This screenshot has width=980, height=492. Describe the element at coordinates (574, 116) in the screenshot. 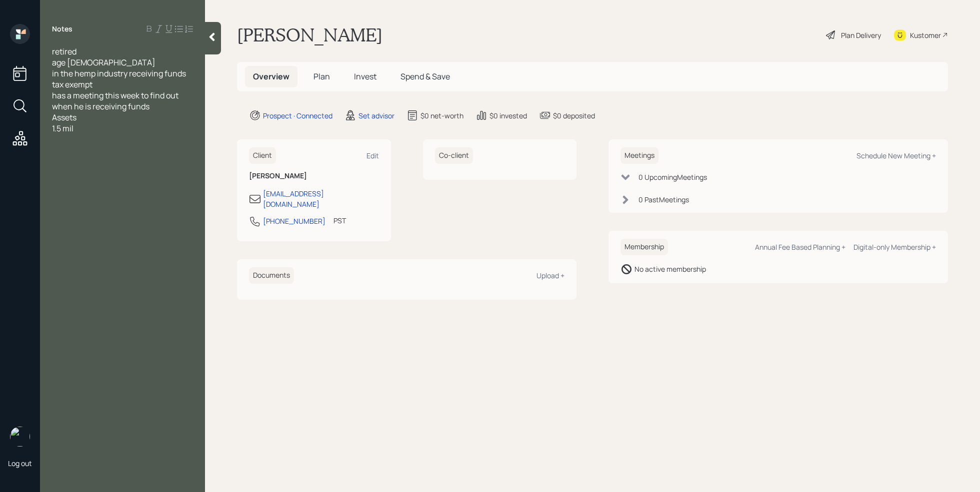

I see `div: $0 deposited` at that location.